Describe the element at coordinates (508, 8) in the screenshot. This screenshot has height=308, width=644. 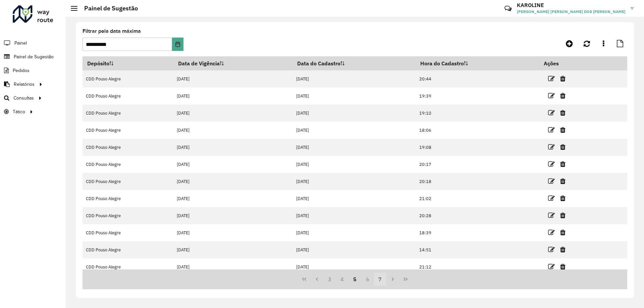
I see `a: Contato Rápido` at that location.